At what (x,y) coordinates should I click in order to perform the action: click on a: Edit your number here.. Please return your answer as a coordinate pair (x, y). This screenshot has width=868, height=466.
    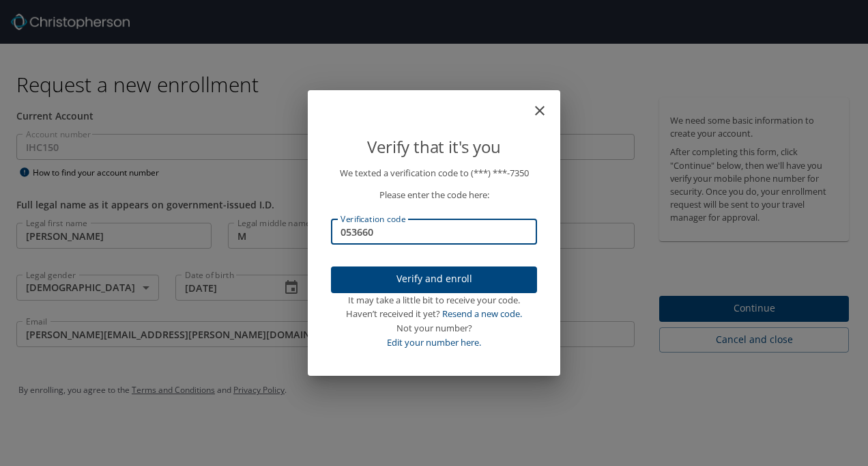
    Looking at the image, I should click on (434, 342).